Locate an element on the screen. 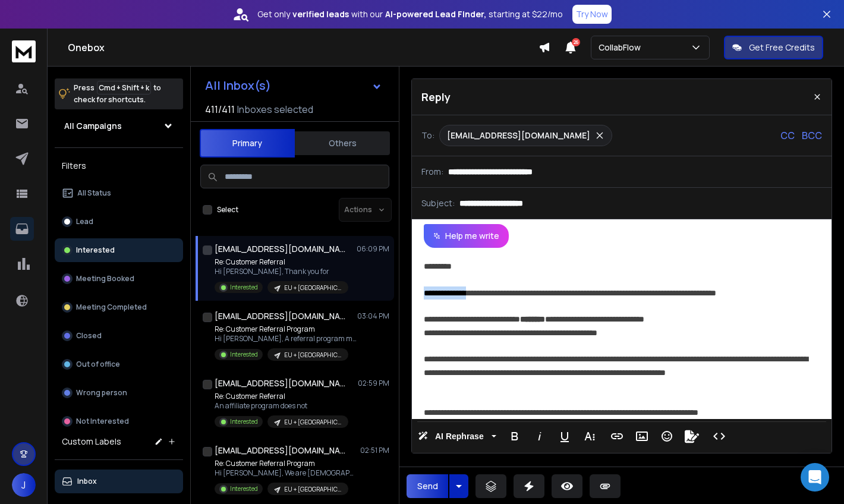 The image size is (844, 504). p: To: is located at coordinates (428, 135).